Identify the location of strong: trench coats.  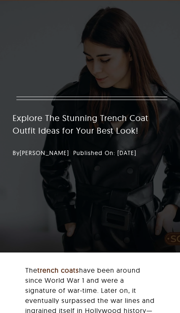
(58, 271).